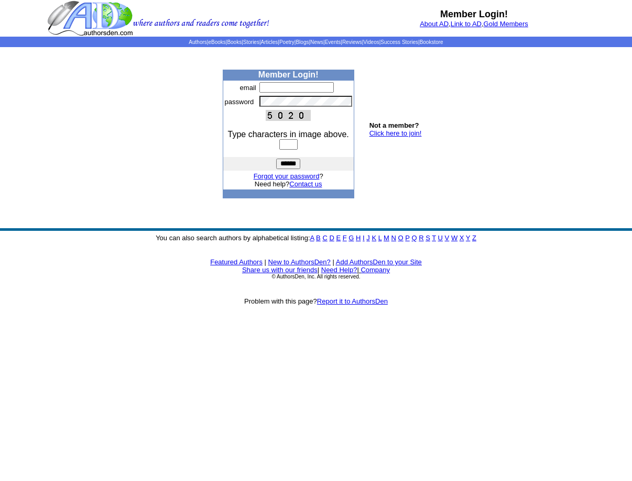 The height and width of the screenshot is (481, 632). I want to click on a: News, so click(316, 42).